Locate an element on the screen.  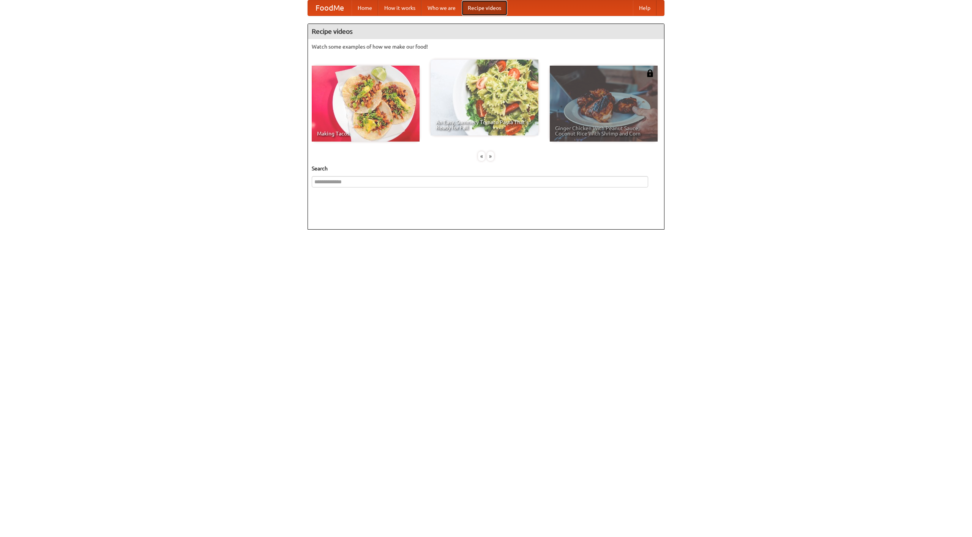
a: FoodMe is located at coordinates (330, 8).